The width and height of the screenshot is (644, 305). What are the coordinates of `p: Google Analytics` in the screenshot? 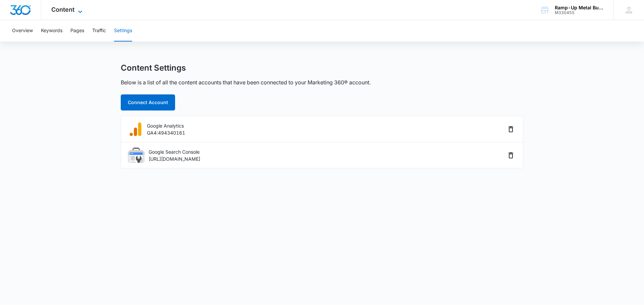 It's located at (166, 126).